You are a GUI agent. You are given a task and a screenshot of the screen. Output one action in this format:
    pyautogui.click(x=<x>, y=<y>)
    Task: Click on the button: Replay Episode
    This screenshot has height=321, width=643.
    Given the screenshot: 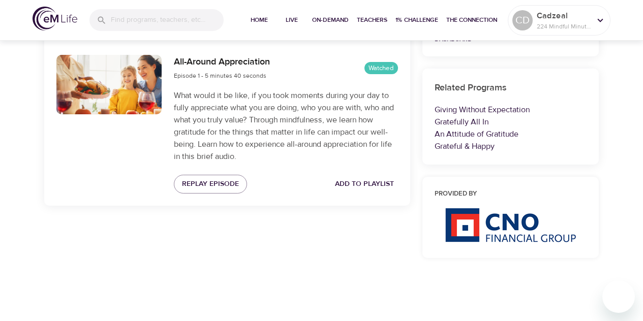 What is the action you would take?
    pyautogui.click(x=210, y=184)
    